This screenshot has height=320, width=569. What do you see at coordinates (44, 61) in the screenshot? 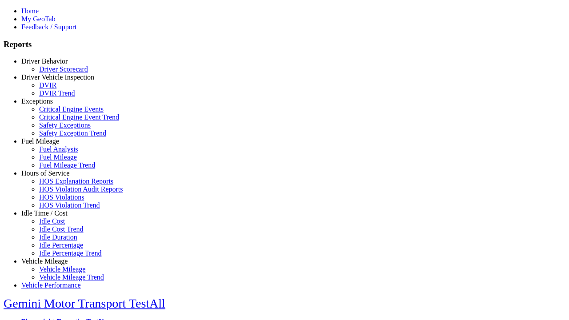
I see `a: Driver Behavior` at bounding box center [44, 61].